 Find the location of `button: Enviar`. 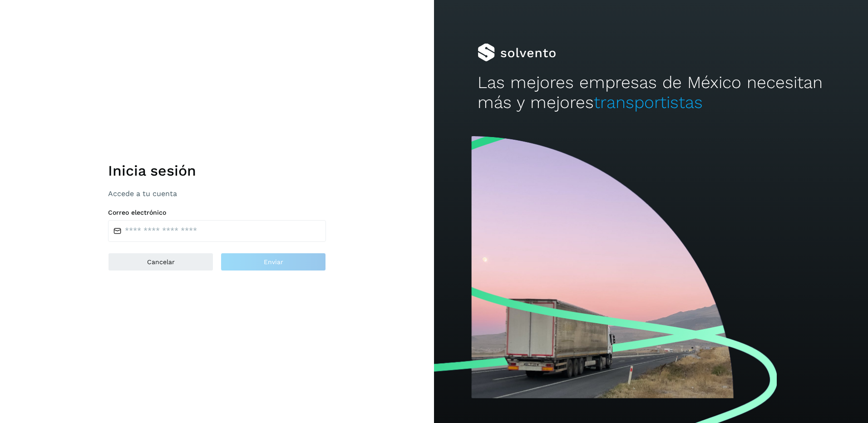

button: Enviar is located at coordinates (273, 262).